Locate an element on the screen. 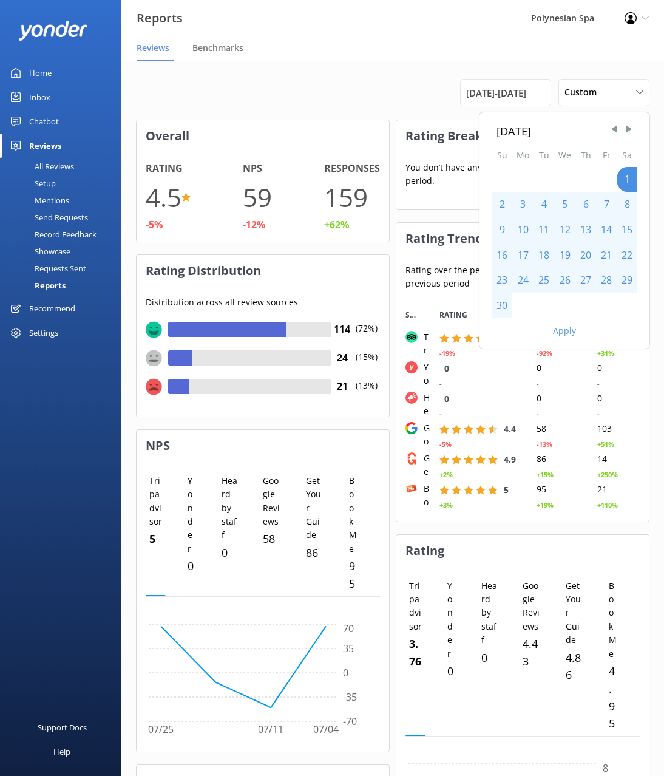  div: -19% is located at coordinates (448, 353).